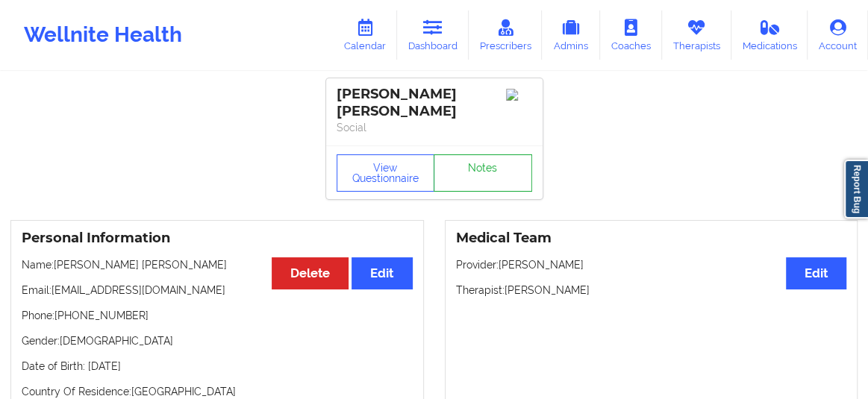 This screenshot has width=868, height=399. What do you see at coordinates (310, 273) in the screenshot?
I see `button: Delete` at bounding box center [310, 273].